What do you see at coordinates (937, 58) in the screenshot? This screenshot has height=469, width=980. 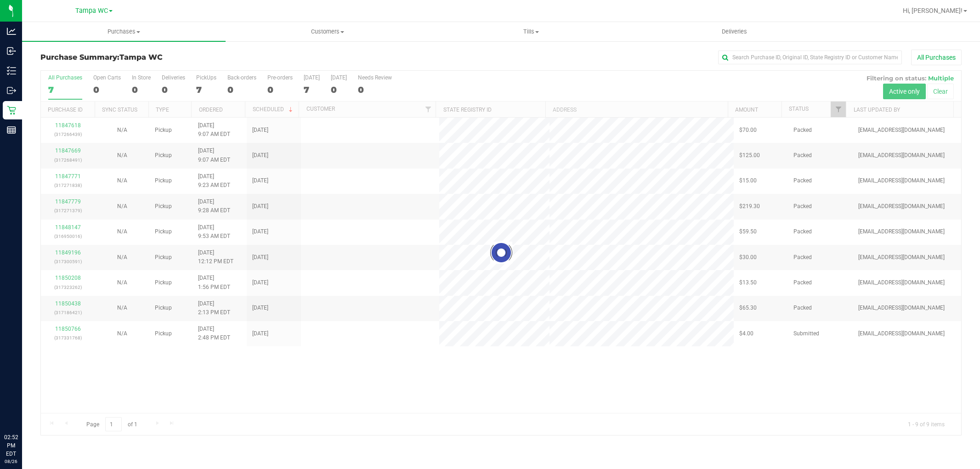 I see `button: All Purchases` at bounding box center [937, 58].